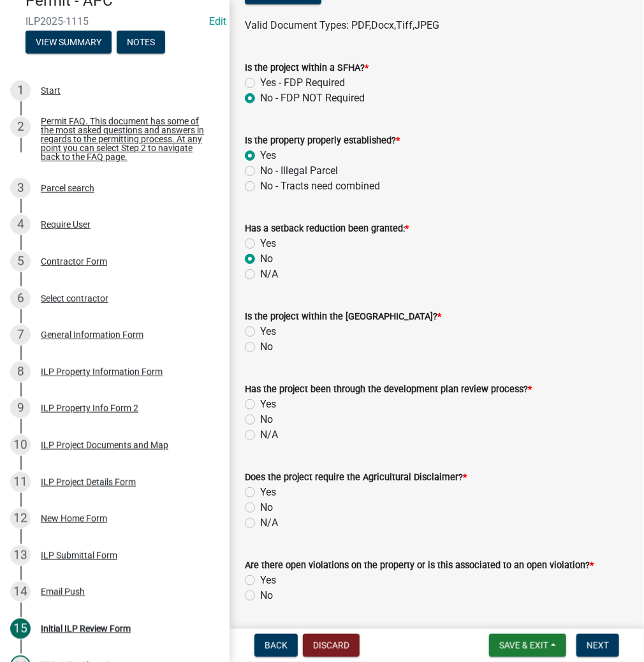 This screenshot has height=662, width=644. Describe the element at coordinates (74, 519) in the screenshot. I see `div: New Home Form` at that location.